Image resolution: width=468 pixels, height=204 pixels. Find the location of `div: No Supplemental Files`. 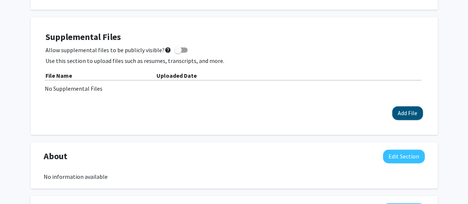

div: No Supplemental Files is located at coordinates (234, 89).